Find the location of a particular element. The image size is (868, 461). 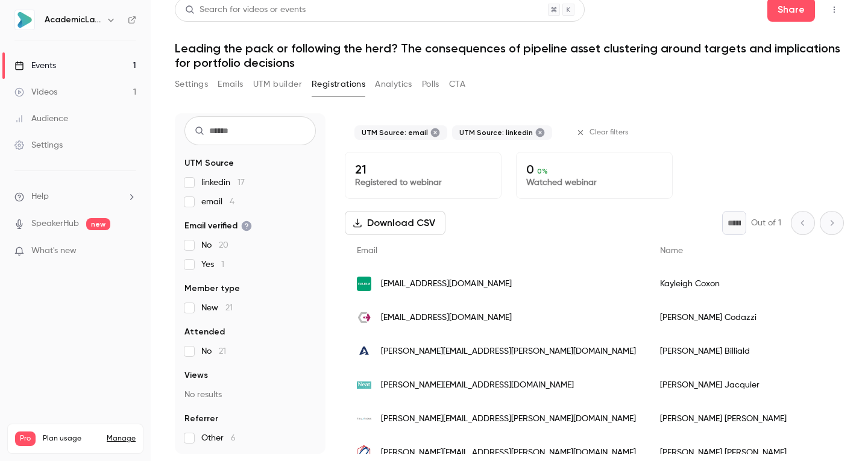

span: Email verified is located at coordinates (218, 226).